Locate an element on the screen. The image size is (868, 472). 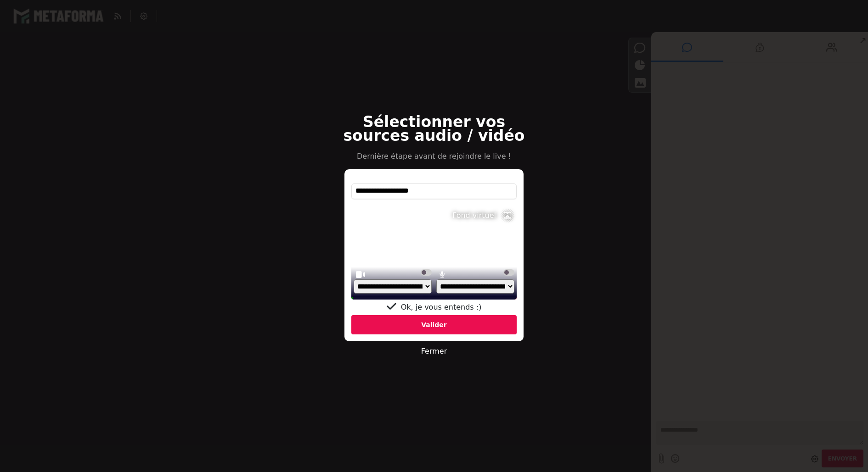
span: Ok, je vous entends :) is located at coordinates (441, 307).